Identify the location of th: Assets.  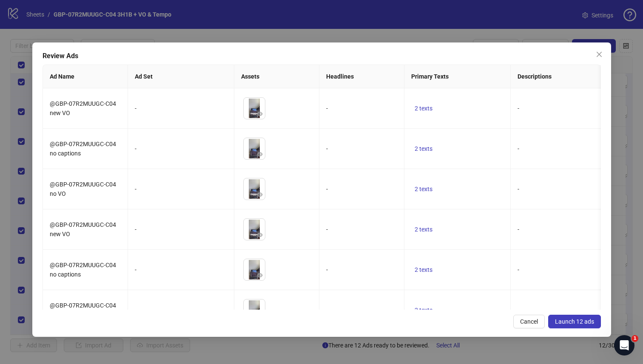
(277, 76).